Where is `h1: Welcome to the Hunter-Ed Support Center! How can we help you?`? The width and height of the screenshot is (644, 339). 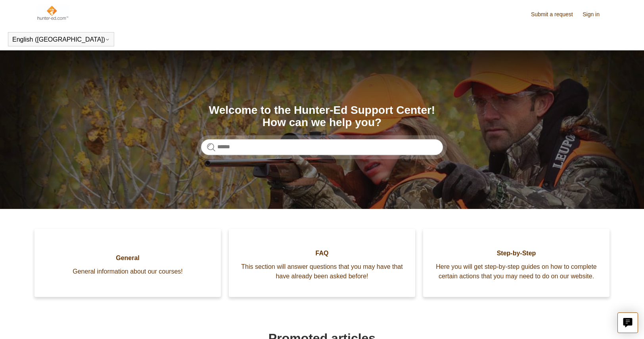
h1: Welcome to the Hunter-Ed Support Center! How can we help you? is located at coordinates (322, 116).